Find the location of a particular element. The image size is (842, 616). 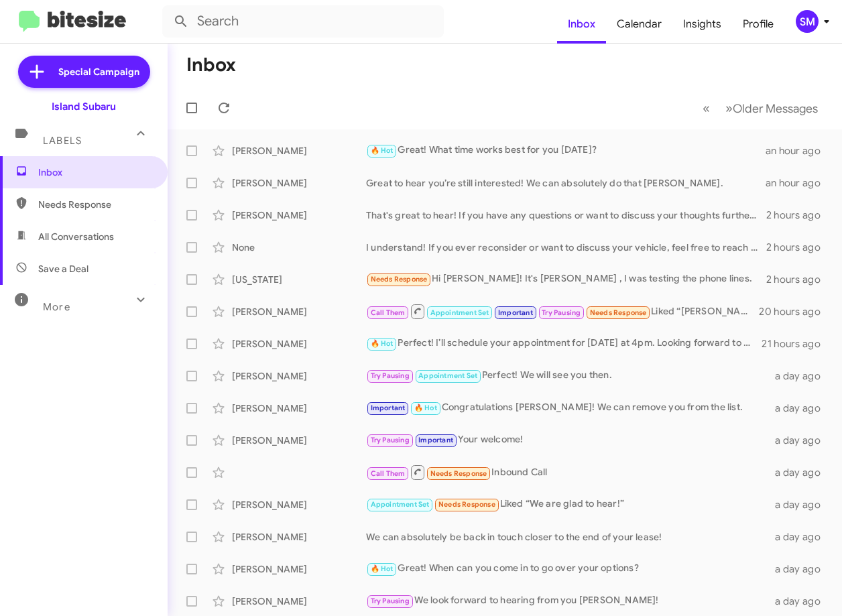

a: Insights is located at coordinates (702, 24).